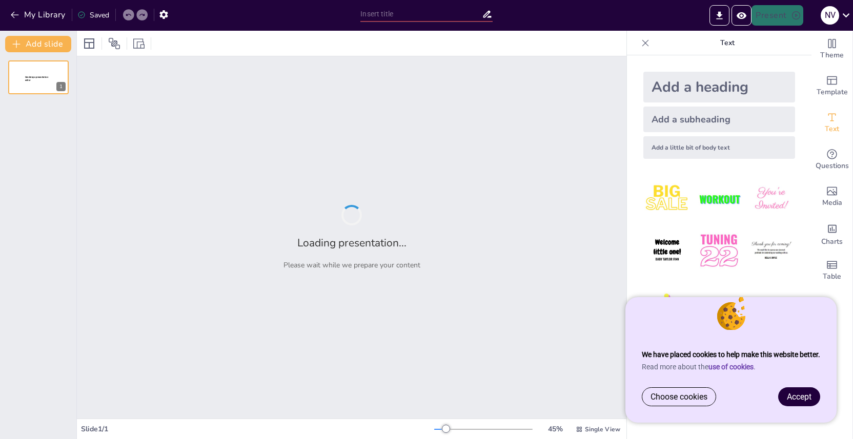  Describe the element at coordinates (771, 251) in the screenshot. I see `img: 6.jpeg` at that location.